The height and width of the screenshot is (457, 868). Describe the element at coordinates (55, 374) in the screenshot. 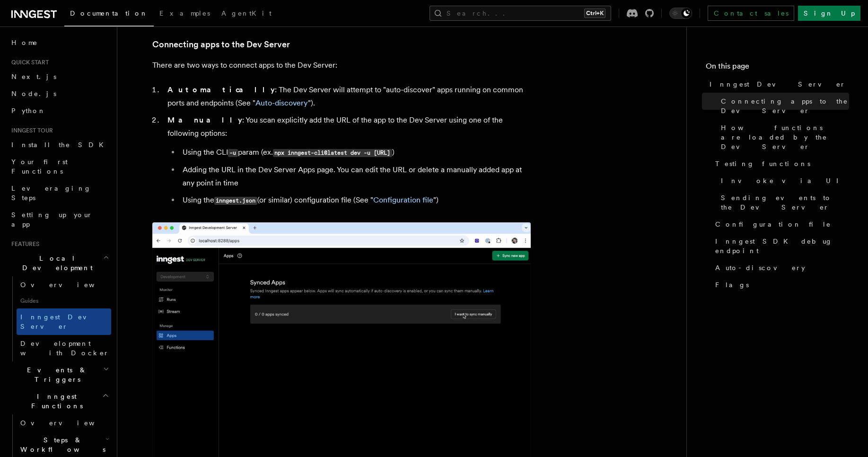

I see `span: Events & Triggers` at that location.